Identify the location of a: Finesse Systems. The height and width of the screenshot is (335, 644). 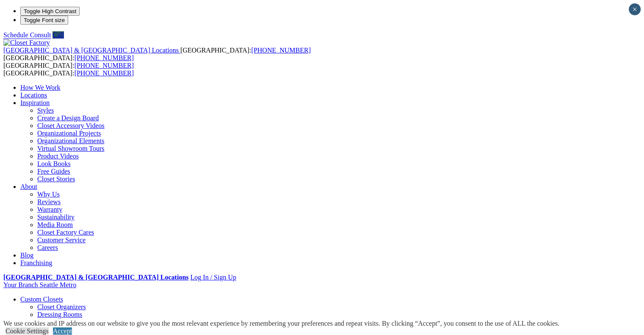
(59, 322).